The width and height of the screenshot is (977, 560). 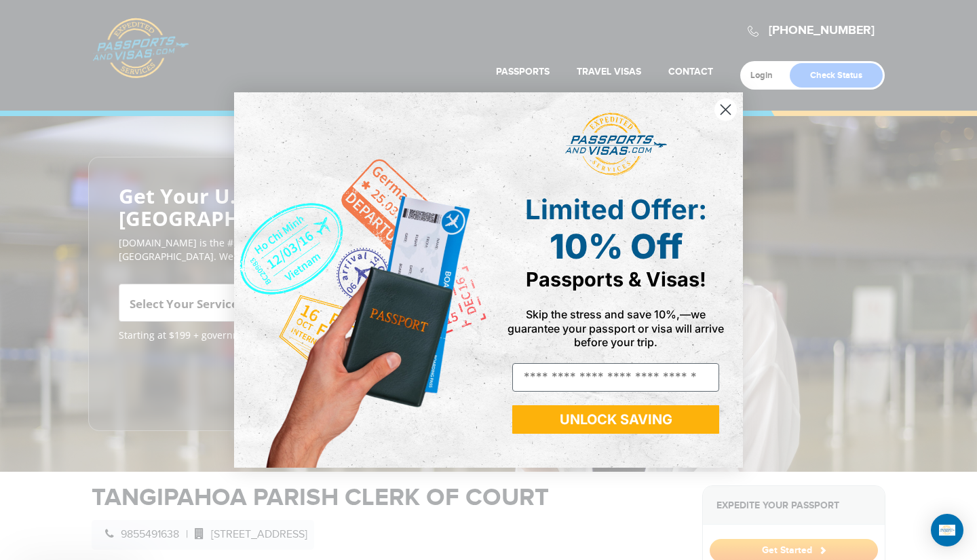 What do you see at coordinates (616, 209) in the screenshot?
I see `span: Limited Offer:` at bounding box center [616, 209].